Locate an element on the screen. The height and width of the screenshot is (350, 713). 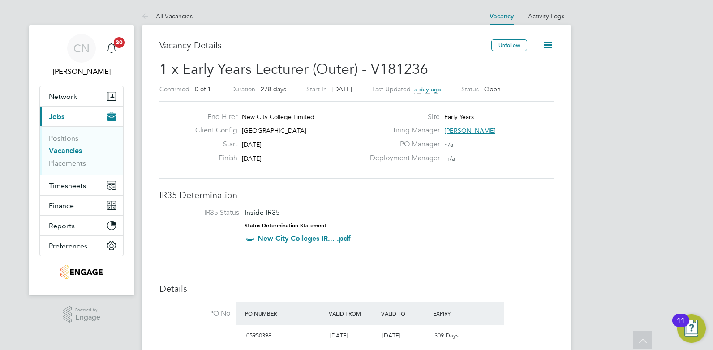
div: Jobs is located at coordinates (81, 150).